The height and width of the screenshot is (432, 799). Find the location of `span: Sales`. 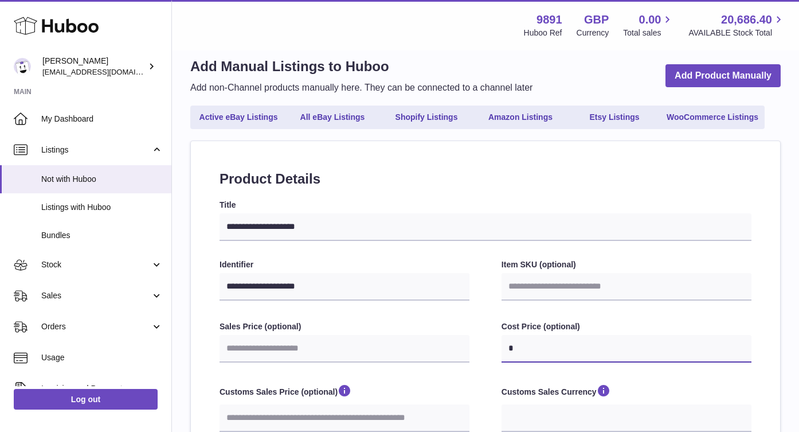

span: Sales is located at coordinates (96, 295).